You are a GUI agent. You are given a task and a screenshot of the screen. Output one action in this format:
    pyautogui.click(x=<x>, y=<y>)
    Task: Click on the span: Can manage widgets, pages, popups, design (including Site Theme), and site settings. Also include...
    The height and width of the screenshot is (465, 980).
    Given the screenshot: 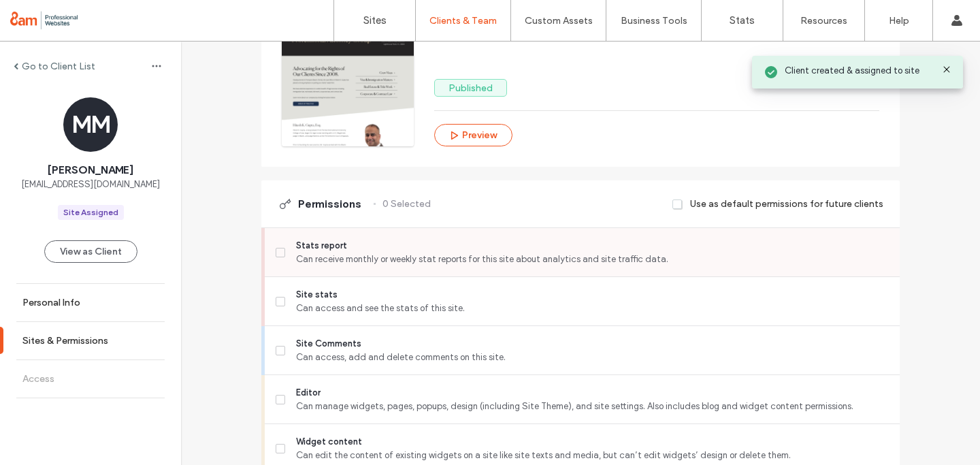 What is the action you would take?
    pyautogui.click(x=592, y=406)
    